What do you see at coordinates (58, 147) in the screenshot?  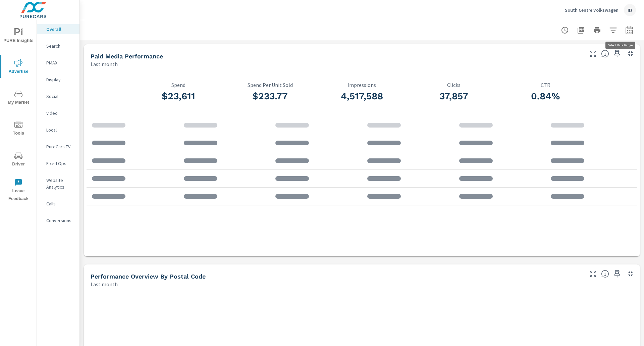 I see `div: PureCars TV` at bounding box center [58, 147].